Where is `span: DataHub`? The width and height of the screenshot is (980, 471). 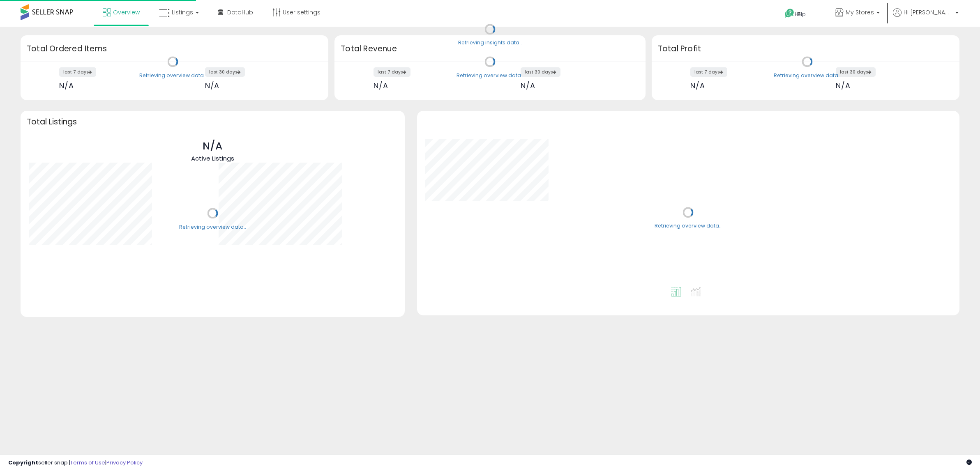 span: DataHub is located at coordinates (240, 13).